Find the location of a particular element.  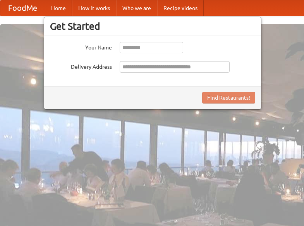

a: How it works is located at coordinates (94, 8).